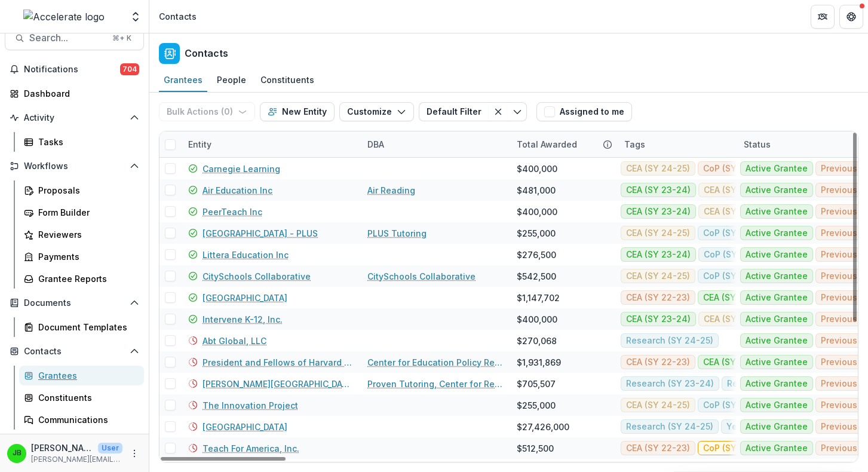 This screenshot has width=868, height=472. What do you see at coordinates (454, 112) in the screenshot?
I see `button: Default Filter` at bounding box center [454, 112].